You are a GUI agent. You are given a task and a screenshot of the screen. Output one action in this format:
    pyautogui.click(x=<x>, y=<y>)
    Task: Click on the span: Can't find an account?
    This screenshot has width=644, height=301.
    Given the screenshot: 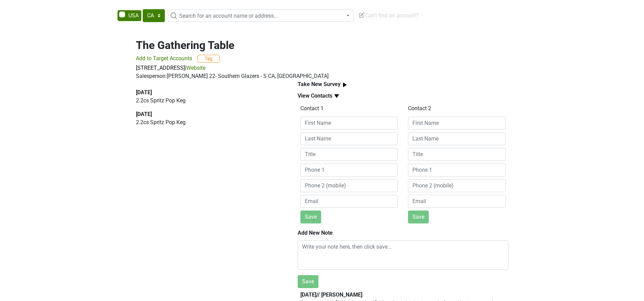 What is the action you would take?
    pyautogui.click(x=388, y=15)
    